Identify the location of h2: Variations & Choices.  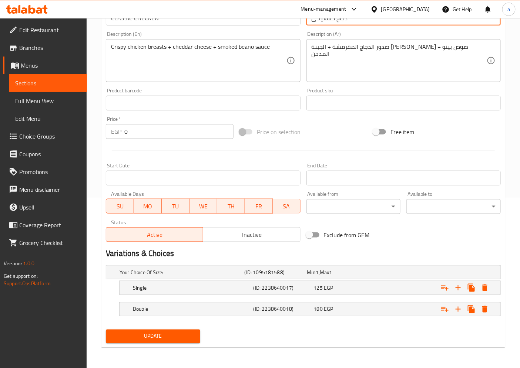
(303, 254).